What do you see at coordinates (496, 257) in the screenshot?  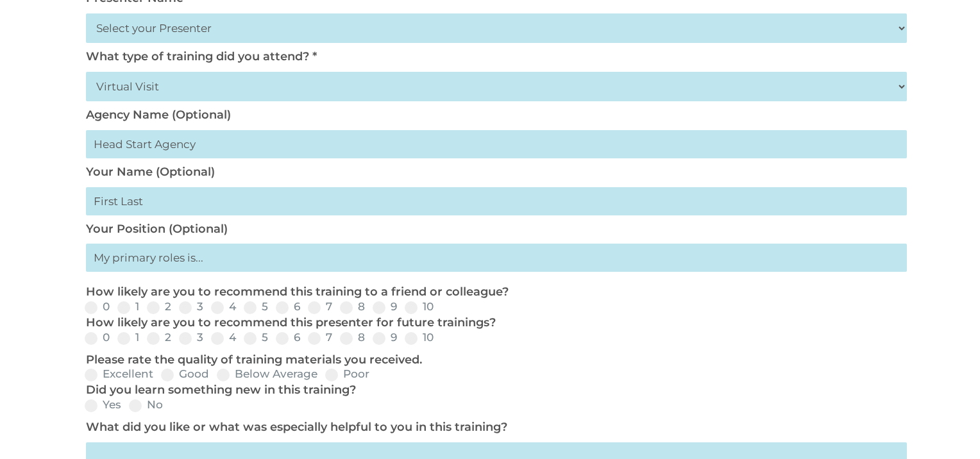 I see `input: My primary roles is...` at bounding box center [496, 257].